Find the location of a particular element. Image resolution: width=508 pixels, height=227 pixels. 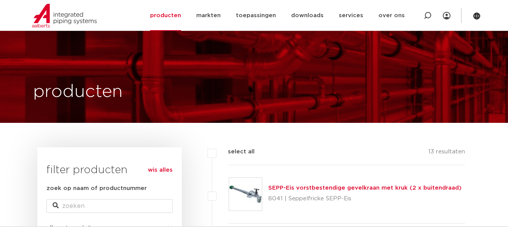

a: SEPP-Eis vorstbestendige gevelkraan met kruk (2 x buitendraad) is located at coordinates (365, 188).